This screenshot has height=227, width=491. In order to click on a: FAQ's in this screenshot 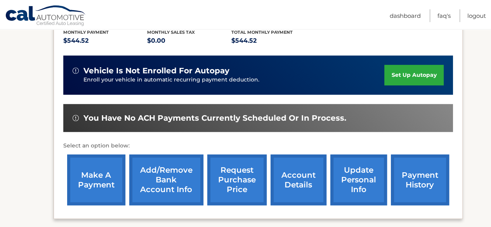, I will do `click(444, 16)`.